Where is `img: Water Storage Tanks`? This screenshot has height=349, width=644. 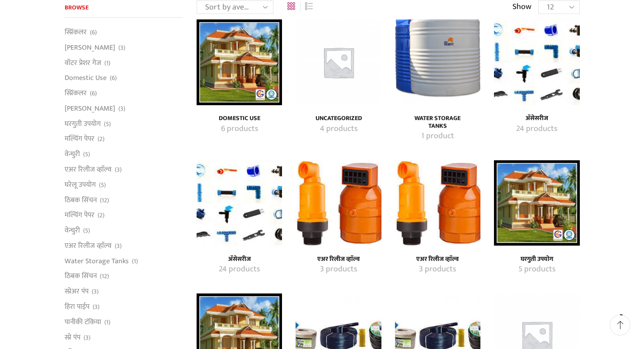 img: Water Storage Tanks is located at coordinates (437, 62).